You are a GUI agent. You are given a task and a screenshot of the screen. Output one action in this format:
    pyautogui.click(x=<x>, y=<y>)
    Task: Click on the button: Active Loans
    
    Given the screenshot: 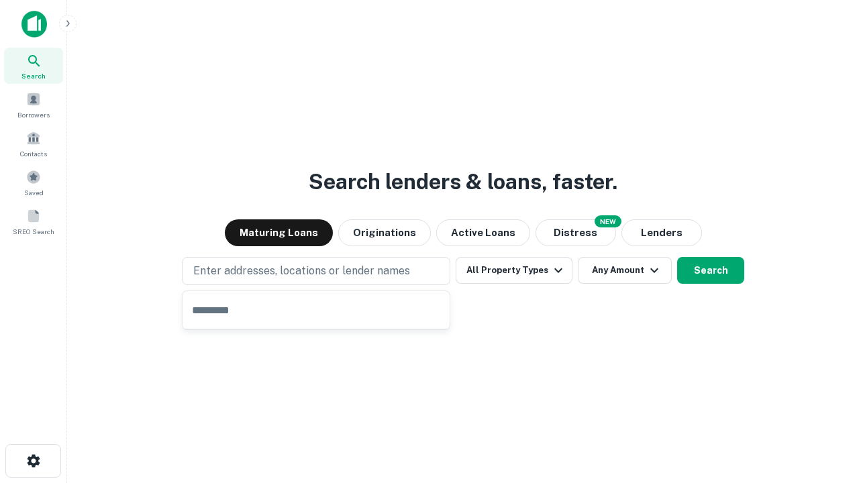 What is the action you would take?
    pyautogui.click(x=483, y=233)
    